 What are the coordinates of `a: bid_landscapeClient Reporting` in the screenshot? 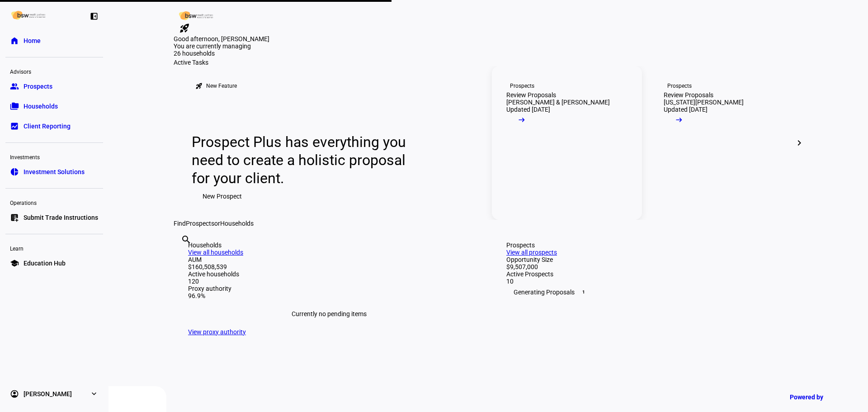 It's located at (54, 126).